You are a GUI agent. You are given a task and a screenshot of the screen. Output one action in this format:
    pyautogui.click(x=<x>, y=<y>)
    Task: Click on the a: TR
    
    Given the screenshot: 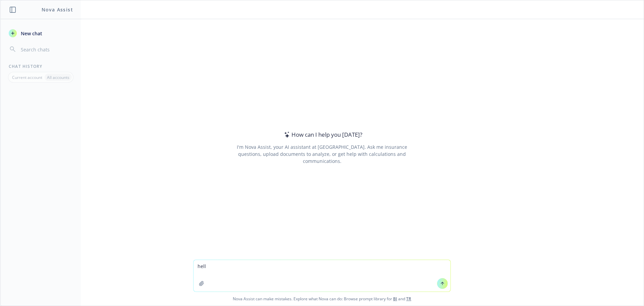 What is the action you would take?
    pyautogui.click(x=409, y=298)
    